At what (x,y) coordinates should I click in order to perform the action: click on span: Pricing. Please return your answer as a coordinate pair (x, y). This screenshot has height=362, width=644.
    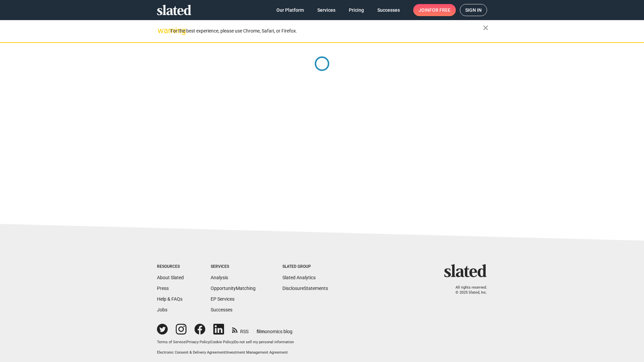
    Looking at the image, I should click on (356, 10).